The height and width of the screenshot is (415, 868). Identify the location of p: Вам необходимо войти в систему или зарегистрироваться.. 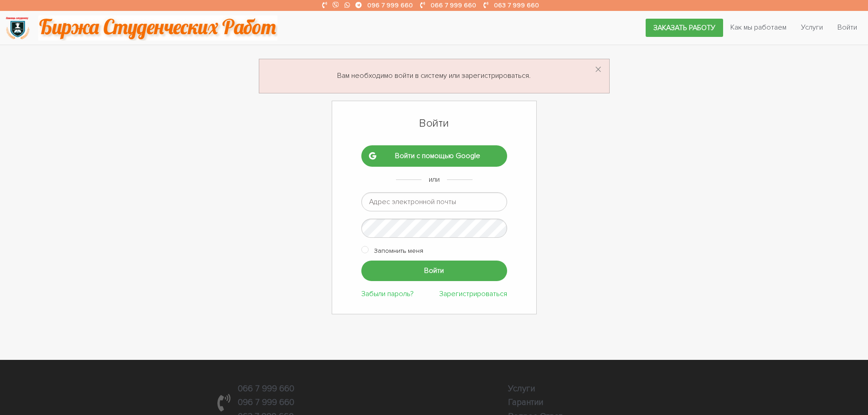
(434, 76).